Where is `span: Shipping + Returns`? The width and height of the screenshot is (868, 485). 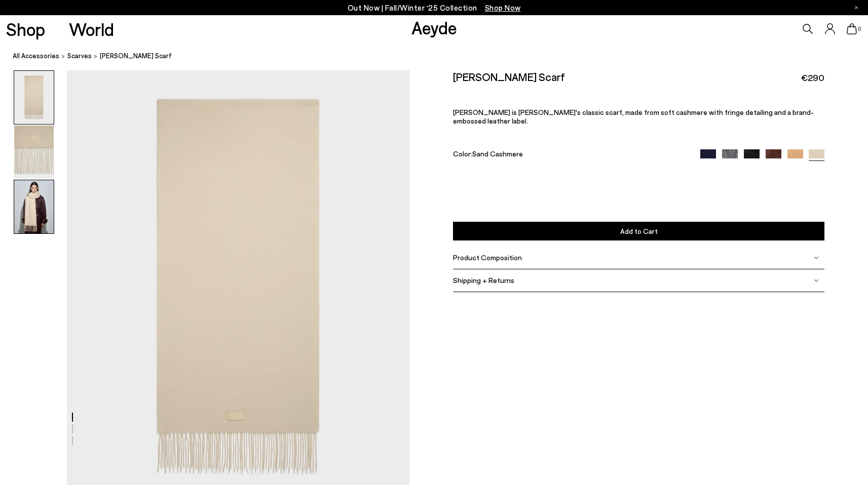 span: Shipping + Returns is located at coordinates (483, 280).